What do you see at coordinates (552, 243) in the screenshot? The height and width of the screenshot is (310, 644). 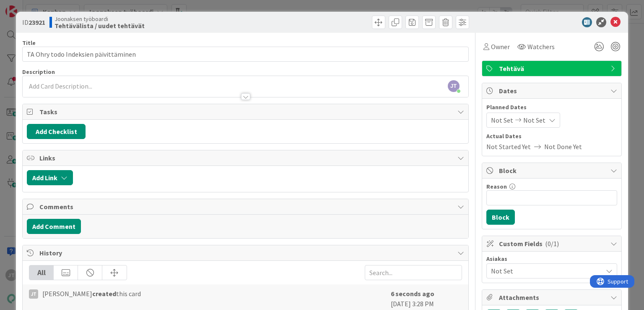 I see `span: ( 0/1 )` at bounding box center [552, 243].